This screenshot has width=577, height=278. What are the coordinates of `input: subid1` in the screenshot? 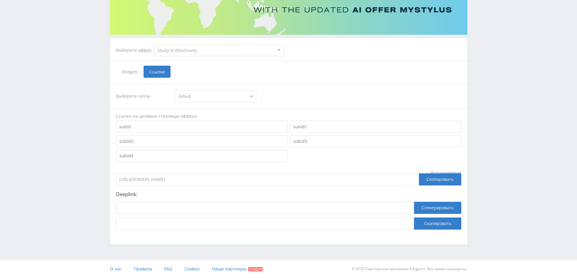 It's located at (376, 127).